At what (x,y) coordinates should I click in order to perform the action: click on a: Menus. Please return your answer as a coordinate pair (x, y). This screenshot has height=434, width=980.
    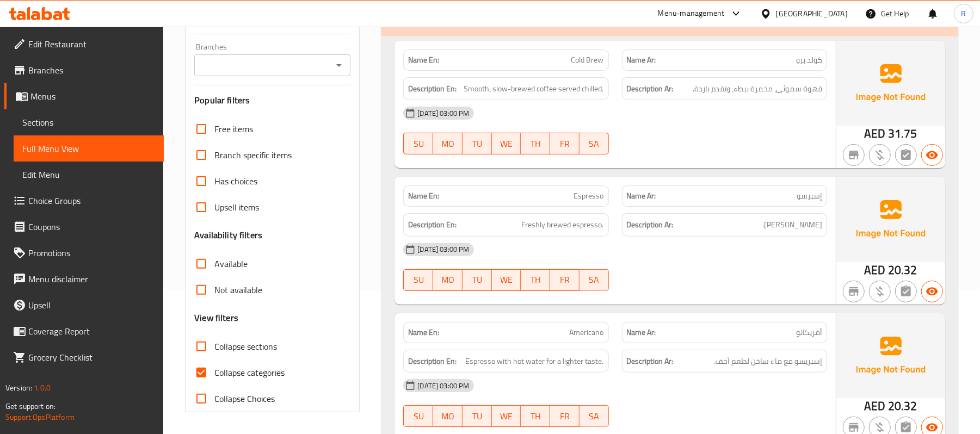
    Looking at the image, I should click on (83, 96).